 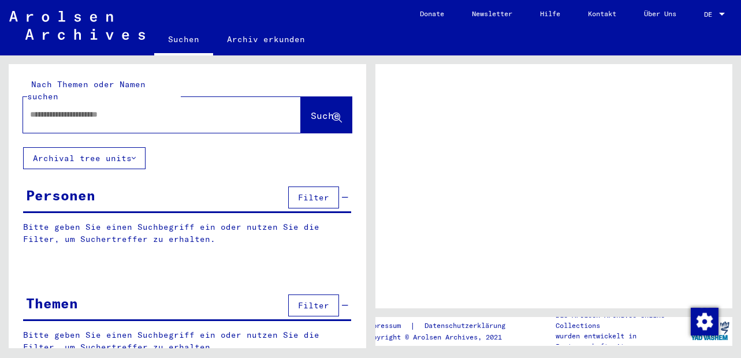 I want to click on a: Impressum, so click(x=387, y=326).